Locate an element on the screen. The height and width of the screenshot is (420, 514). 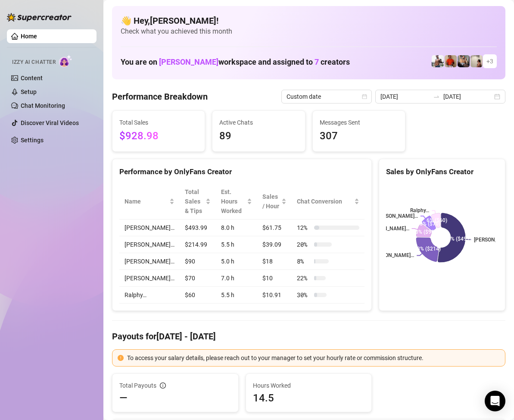
td: $61.75 is located at coordinates (275, 227).